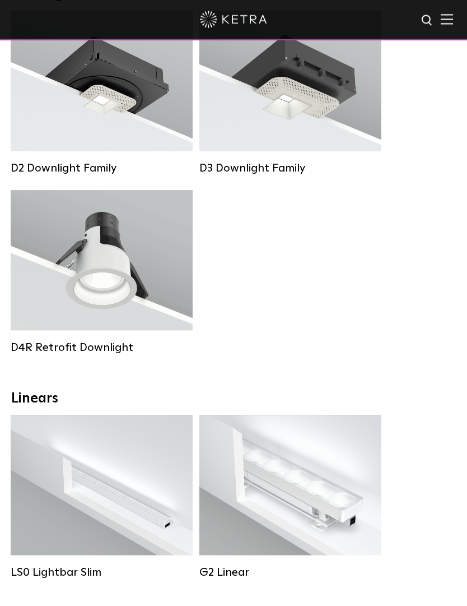  What do you see at coordinates (290, 572) in the screenshot?
I see `div: G2 Linear` at bounding box center [290, 572].